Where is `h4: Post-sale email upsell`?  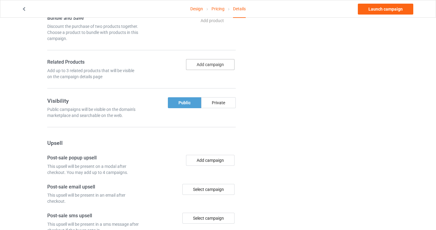 h4: Post-sale email upsell is located at coordinates (93, 187).